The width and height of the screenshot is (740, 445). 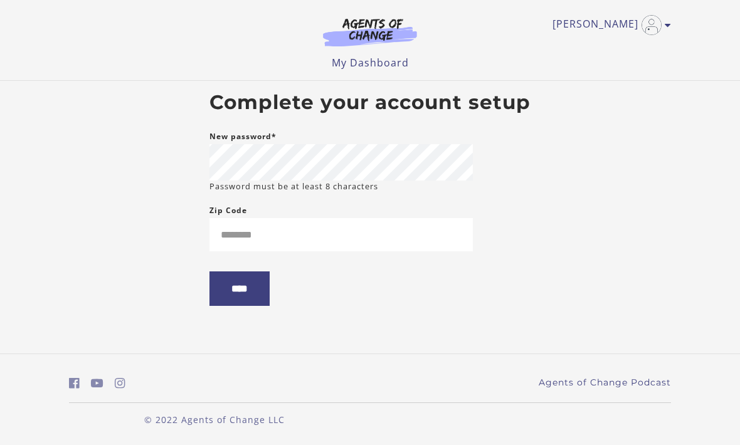 What do you see at coordinates (120, 383) in the screenshot?
I see `i: https://www.instagram.com/agentsofchangeprep/ (Open in a new window)` at bounding box center [120, 383].